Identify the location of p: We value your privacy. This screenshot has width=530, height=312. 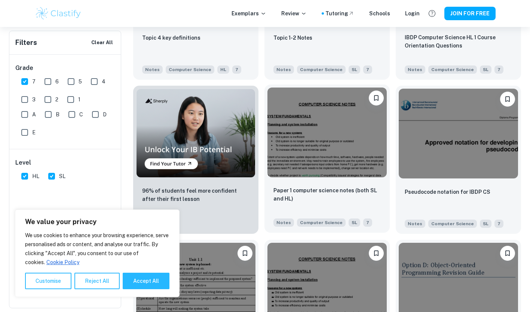
(97, 222).